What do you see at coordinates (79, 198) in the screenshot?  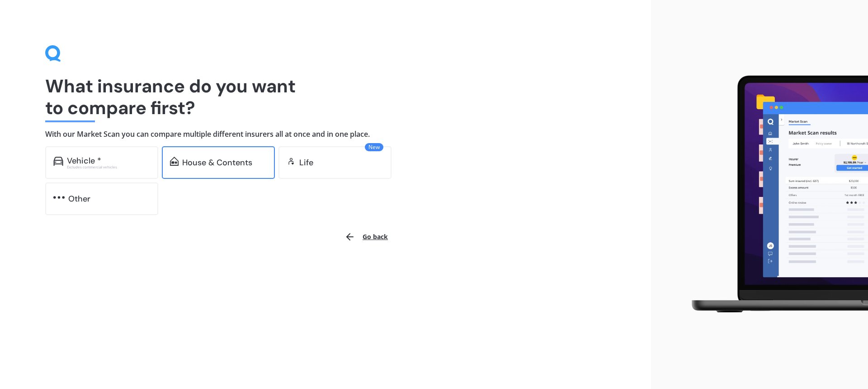 I see `div: Other` at bounding box center [79, 198].